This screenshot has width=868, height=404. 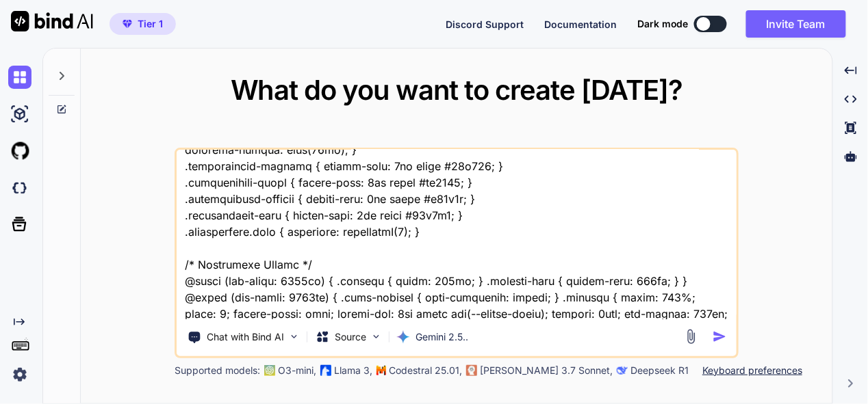 I want to click on button: premiumTier 1, so click(x=142, y=24).